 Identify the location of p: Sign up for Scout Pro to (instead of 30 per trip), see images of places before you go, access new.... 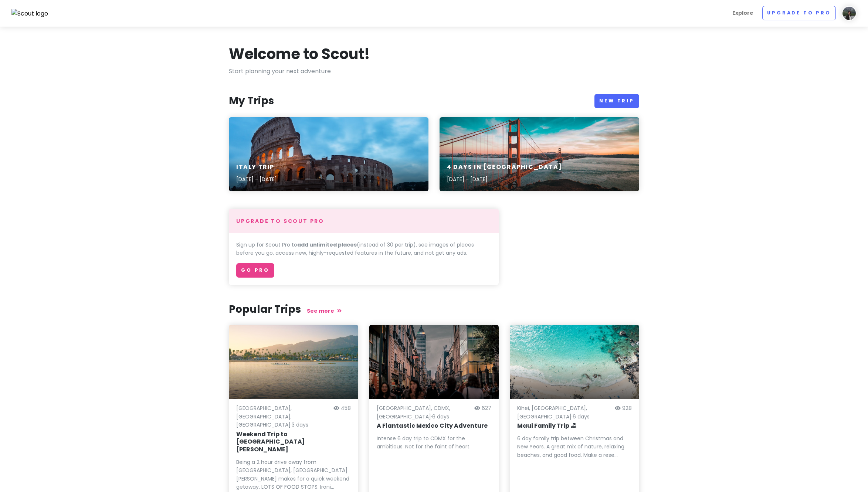
(364, 249).